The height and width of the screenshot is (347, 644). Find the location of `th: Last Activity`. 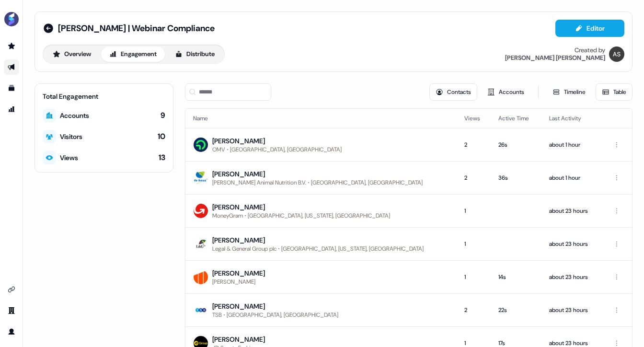

th: Last Activity is located at coordinates (571, 118).